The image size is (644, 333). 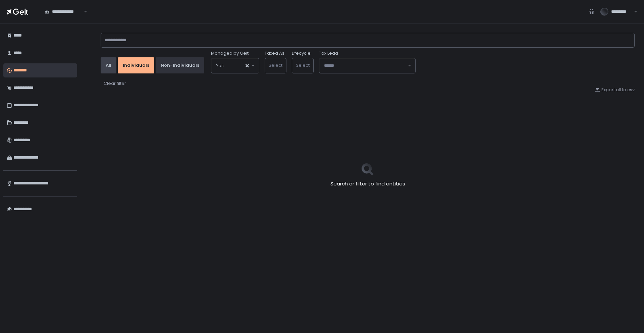 I want to click on span: Yes, so click(x=220, y=66).